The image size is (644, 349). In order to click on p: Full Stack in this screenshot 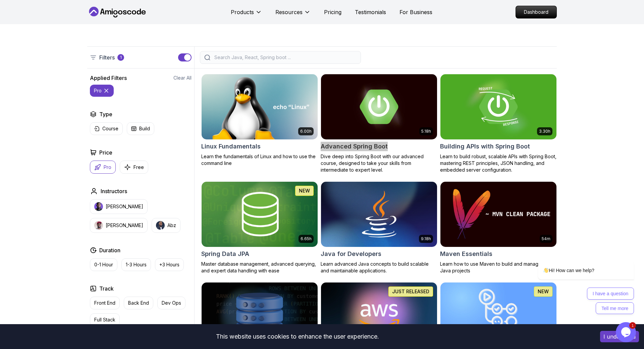, I will do `click(105, 320)`.